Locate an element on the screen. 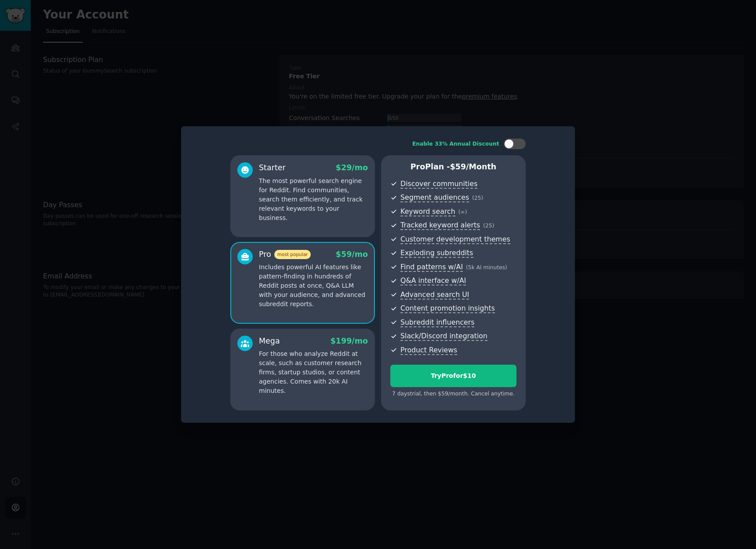  span: Q&A interface w/AI is located at coordinates (433, 281).